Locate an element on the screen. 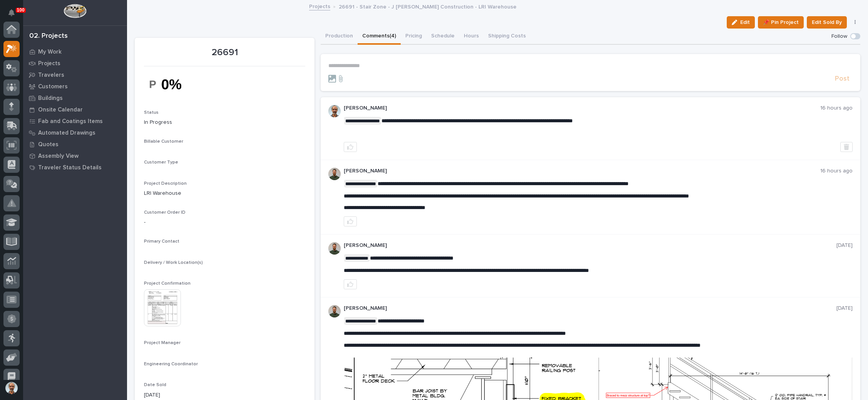 This screenshot has height=400, width=868. span: Date Sold is located at coordinates (155, 385).